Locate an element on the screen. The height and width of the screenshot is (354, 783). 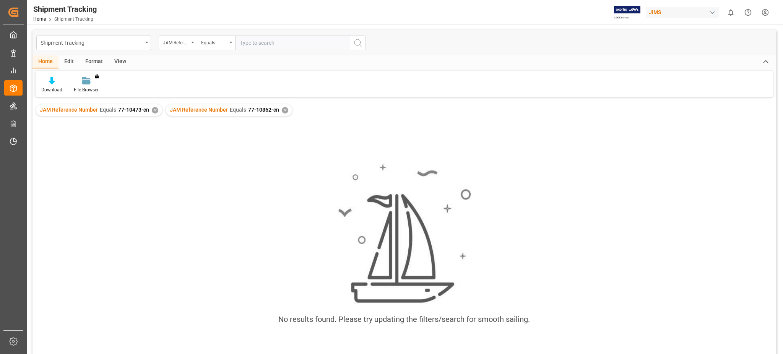
div: Equals is located at coordinates (214, 42).